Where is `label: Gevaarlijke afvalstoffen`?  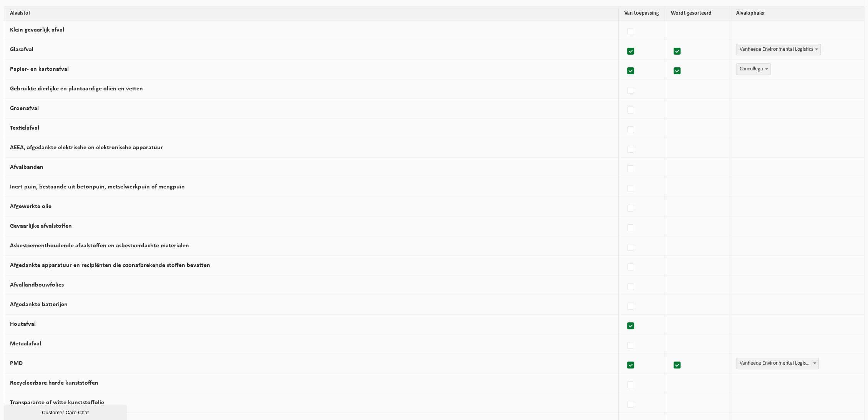 label: Gevaarlijke afvalstoffen is located at coordinates (41, 226).